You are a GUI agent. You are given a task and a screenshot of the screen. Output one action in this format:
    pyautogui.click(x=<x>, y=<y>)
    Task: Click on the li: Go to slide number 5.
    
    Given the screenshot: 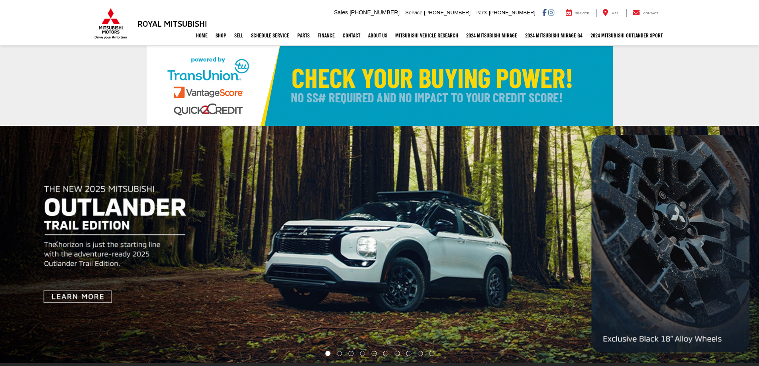 What is the action you would take?
    pyautogui.click(x=374, y=354)
    